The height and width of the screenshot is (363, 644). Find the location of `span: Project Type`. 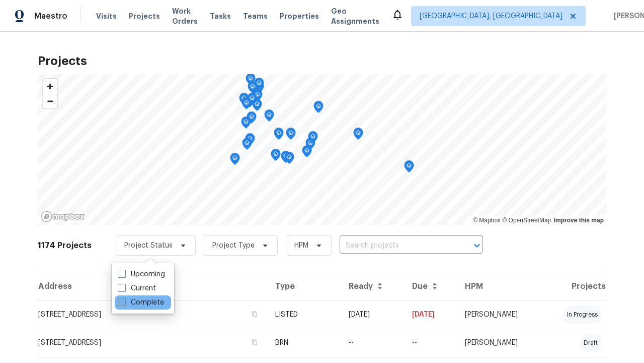

span: Project Type is located at coordinates (234, 245).